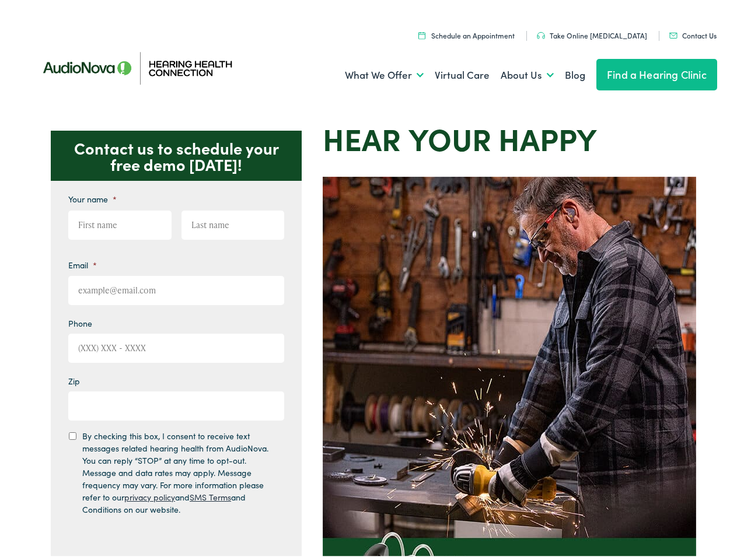  I want to click on input: (XXX) XXX - XXXX, so click(176, 345).